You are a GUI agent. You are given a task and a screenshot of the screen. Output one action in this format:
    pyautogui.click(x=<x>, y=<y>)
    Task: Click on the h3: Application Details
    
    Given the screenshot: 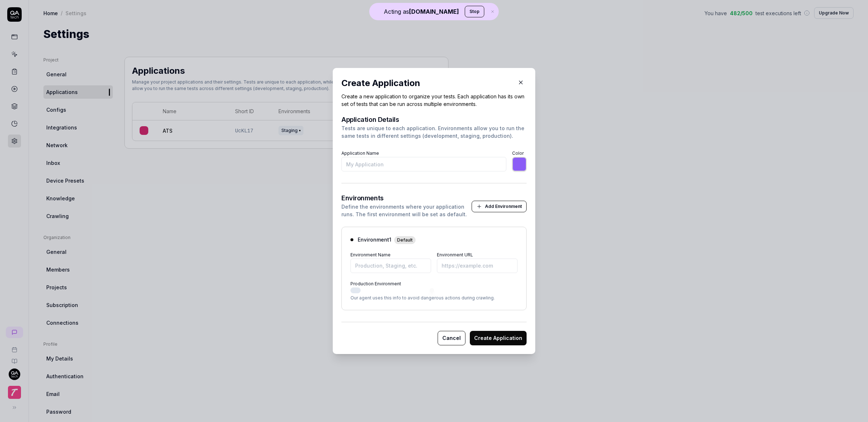 What is the action you would take?
    pyautogui.click(x=434, y=120)
    